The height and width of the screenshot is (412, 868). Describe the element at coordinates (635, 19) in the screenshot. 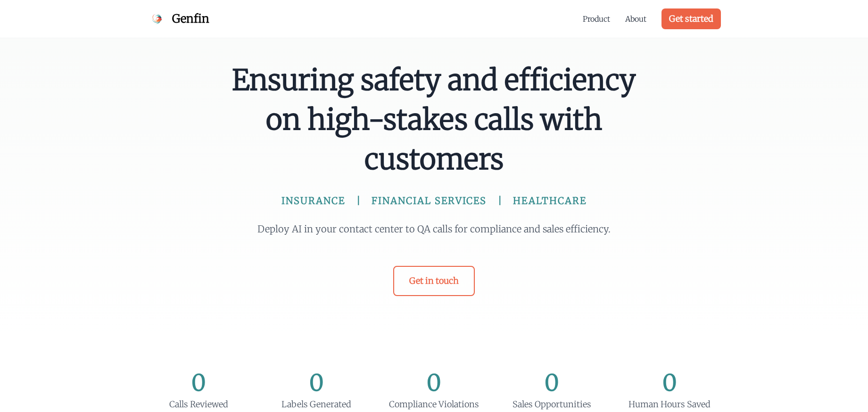

I see `a: About` at that location.